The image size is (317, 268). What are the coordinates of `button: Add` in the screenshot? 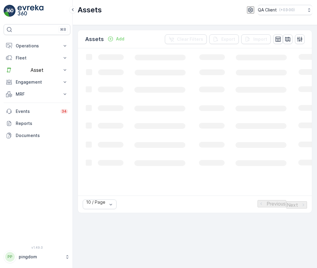 It's located at (116, 39).